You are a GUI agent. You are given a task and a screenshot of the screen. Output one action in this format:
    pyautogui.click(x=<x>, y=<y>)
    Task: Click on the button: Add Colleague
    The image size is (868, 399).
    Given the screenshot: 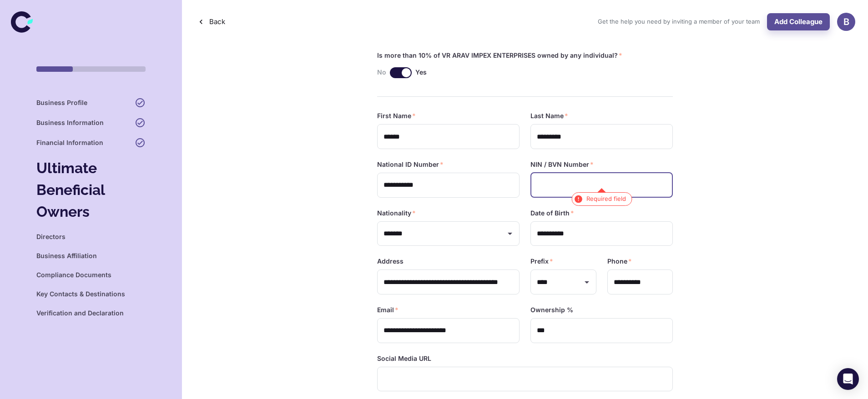 What is the action you would take?
    pyautogui.click(x=798, y=22)
    